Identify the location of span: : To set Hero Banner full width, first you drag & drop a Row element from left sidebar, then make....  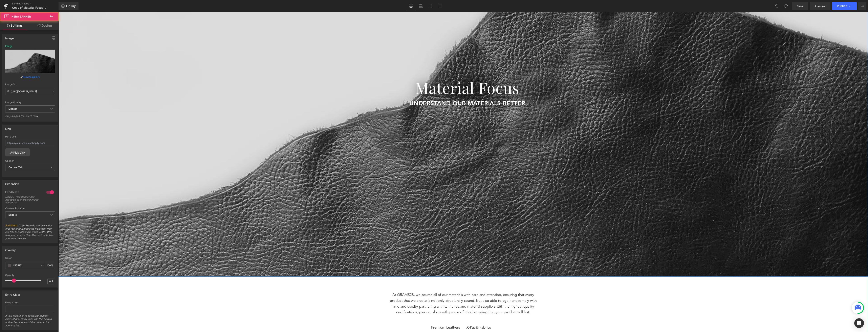
(30, 233).